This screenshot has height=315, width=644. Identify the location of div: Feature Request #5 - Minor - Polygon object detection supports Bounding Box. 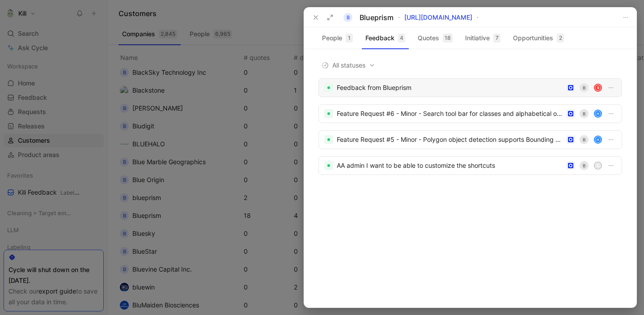
(450, 140).